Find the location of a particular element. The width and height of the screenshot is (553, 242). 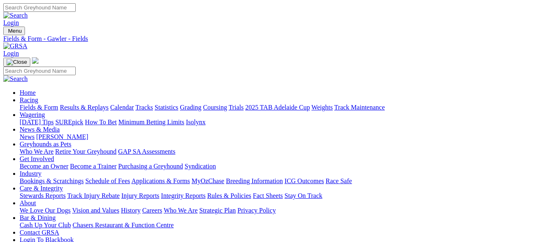

div: Get Involved is located at coordinates (285, 167).